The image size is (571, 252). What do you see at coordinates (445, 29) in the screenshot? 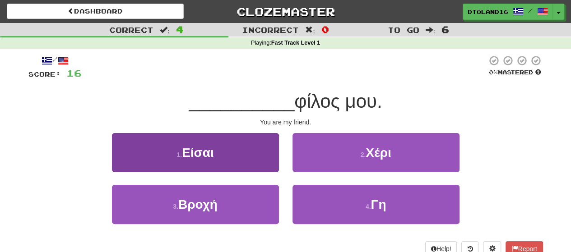
I see `span: 6` at bounding box center [445, 29].